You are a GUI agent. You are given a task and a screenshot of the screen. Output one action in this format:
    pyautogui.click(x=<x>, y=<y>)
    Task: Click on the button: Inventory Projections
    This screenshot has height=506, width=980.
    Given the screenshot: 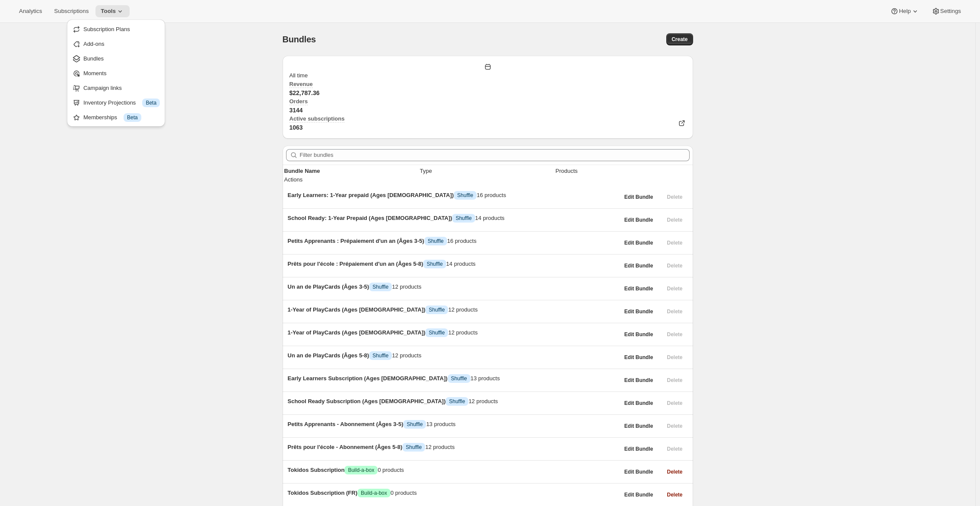 What is the action you would take?
    pyautogui.click(x=116, y=102)
    